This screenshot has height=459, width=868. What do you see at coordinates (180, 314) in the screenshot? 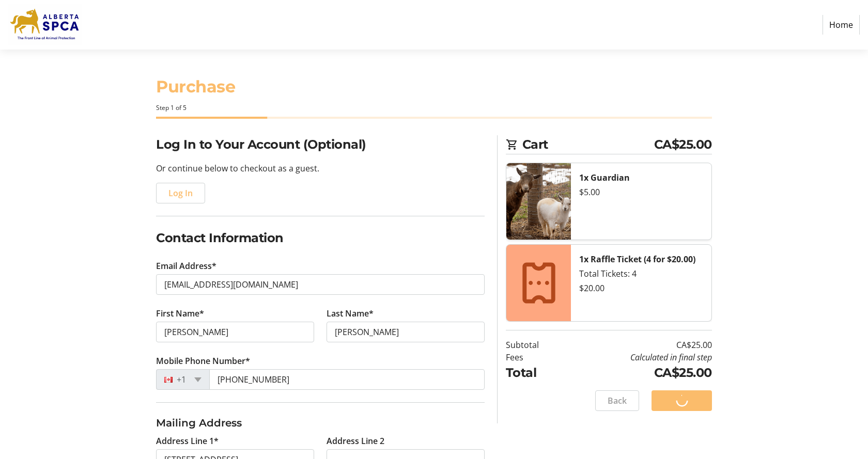
I see `label: First Name*` at bounding box center [180, 314].